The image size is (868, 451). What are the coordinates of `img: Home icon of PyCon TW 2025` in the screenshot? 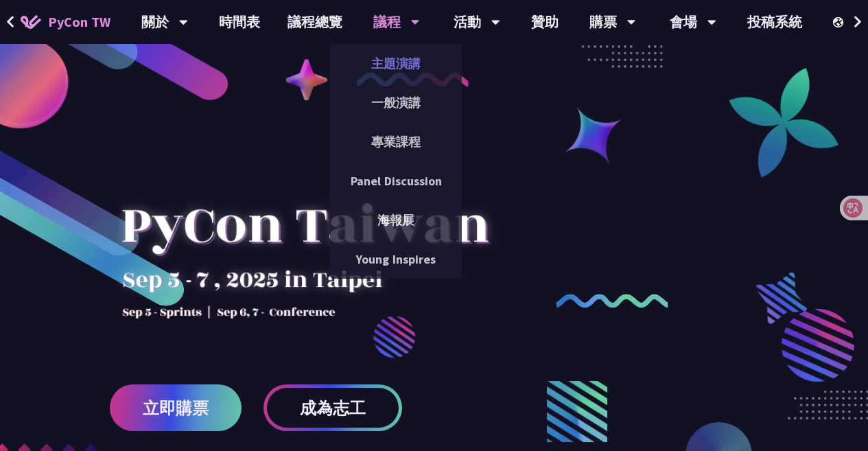 It's located at (31, 22).